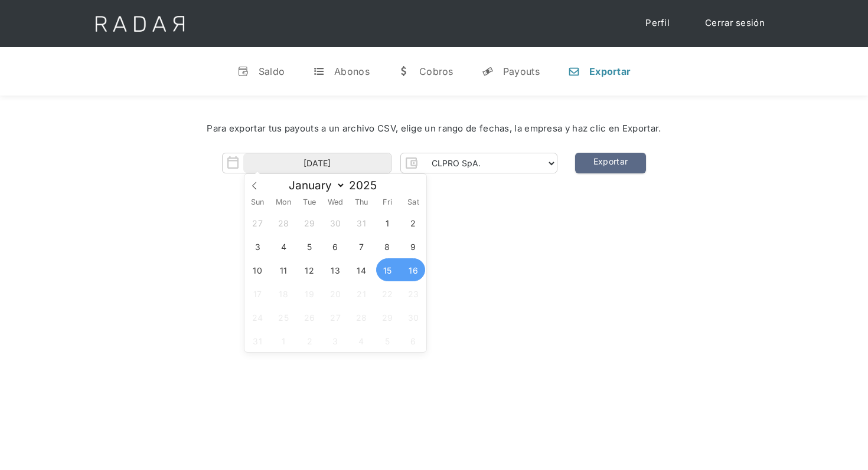  I want to click on span: July 28, 2025, so click(283, 223).